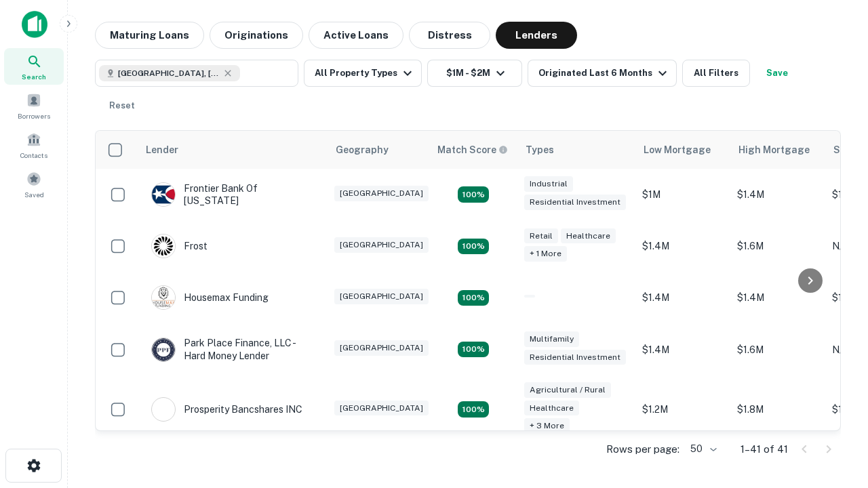 This screenshot has width=868, height=488. Describe the element at coordinates (362, 150) in the screenshot. I see `div: Geography` at that location.